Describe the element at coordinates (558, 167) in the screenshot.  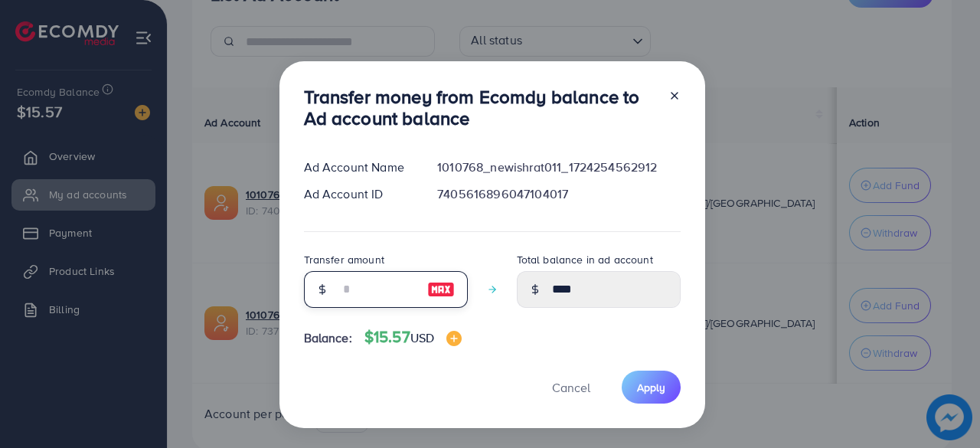
I see `div: 1010768_newishrat011_1724254562912` at that location.